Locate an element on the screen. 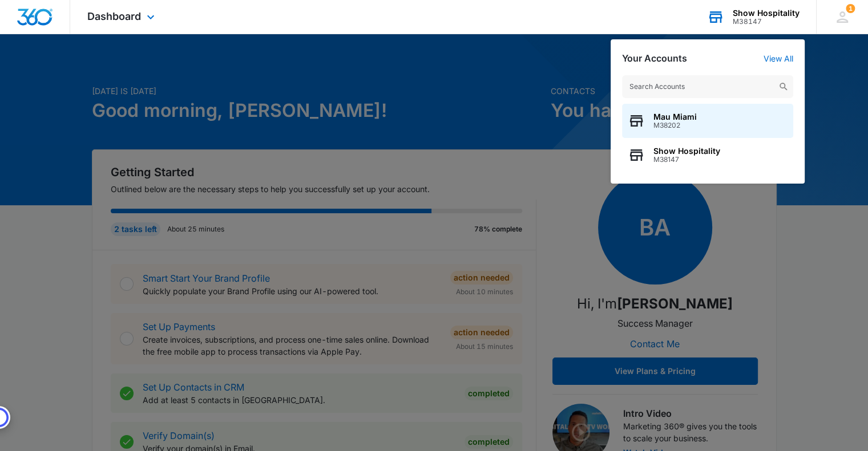 This screenshot has width=868, height=451. div: account name is located at coordinates (766, 13).